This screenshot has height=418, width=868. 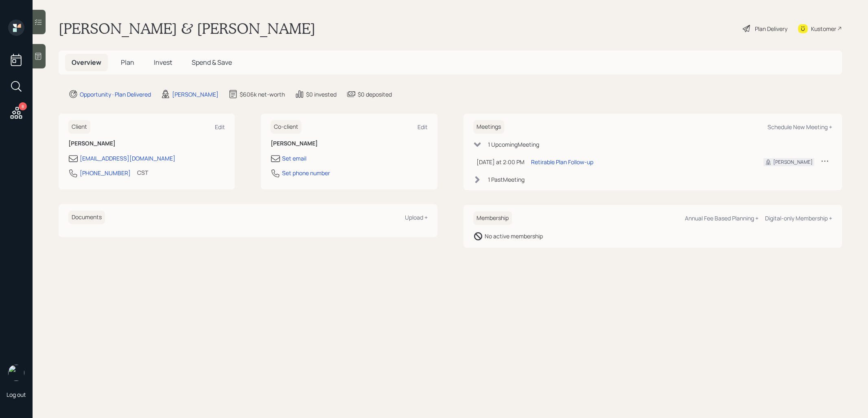 I want to click on div: 1 Past Meeting, so click(x=507, y=179).